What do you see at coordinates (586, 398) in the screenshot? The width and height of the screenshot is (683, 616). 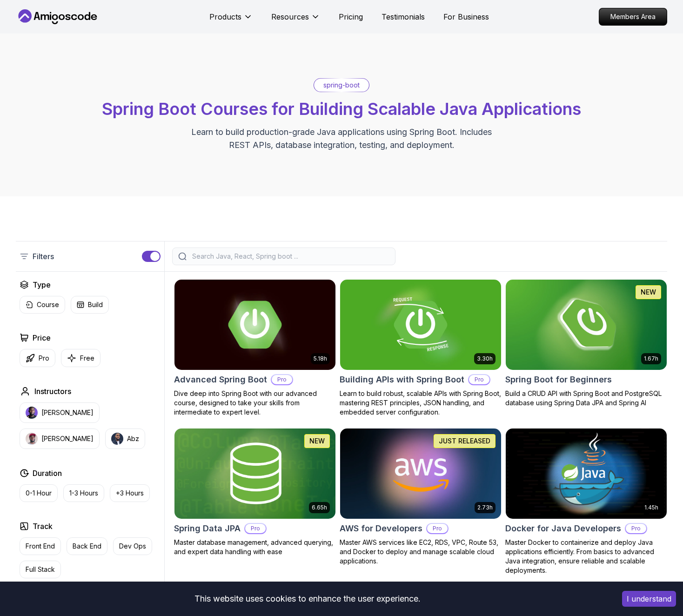 I see `p: Build a CRUD API with Spring Boot and PostgreSQL database using Spring Data JPA and Spring AI` at bounding box center [586, 398].